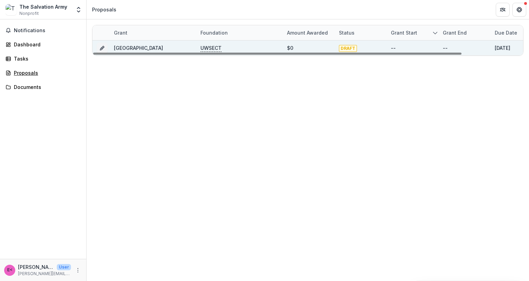 This screenshot has height=281, width=529. I want to click on div: Elizabeth Pond Reza <elizabeth.reza@use.salvationarmy.org>, so click(10, 270).